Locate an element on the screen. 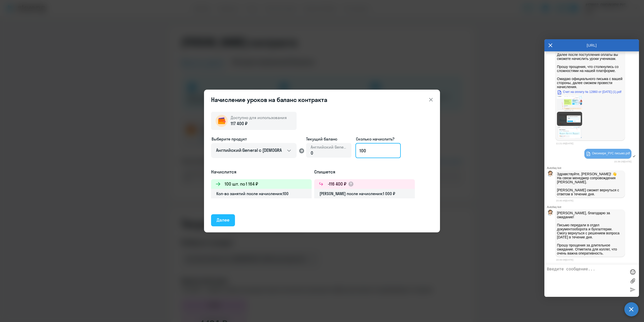 The height and width of the screenshot is (322, 644). span: Текущий баланс is located at coordinates (329, 139).